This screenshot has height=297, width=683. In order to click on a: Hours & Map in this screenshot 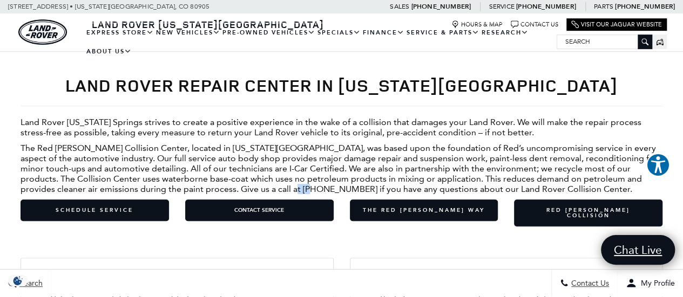, I will do `click(477, 24)`.